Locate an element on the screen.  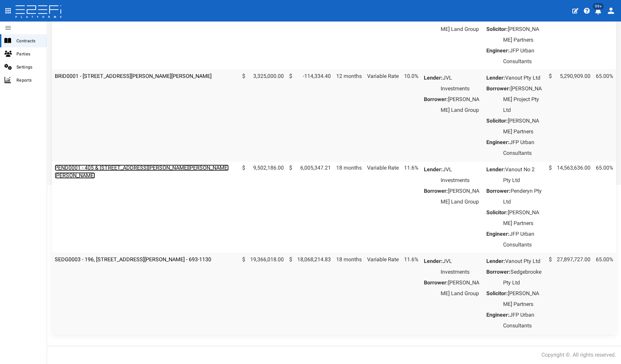
td: 27,897,727.00 is located at coordinates (570, 293).